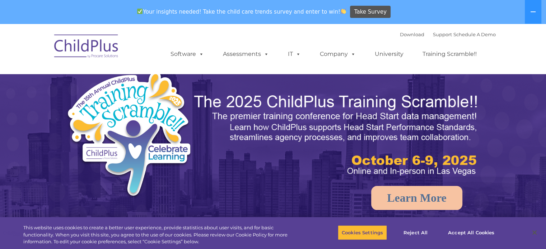 The height and width of the screenshot is (249, 546). I want to click on a: Schedule A Demo, so click(474, 34).